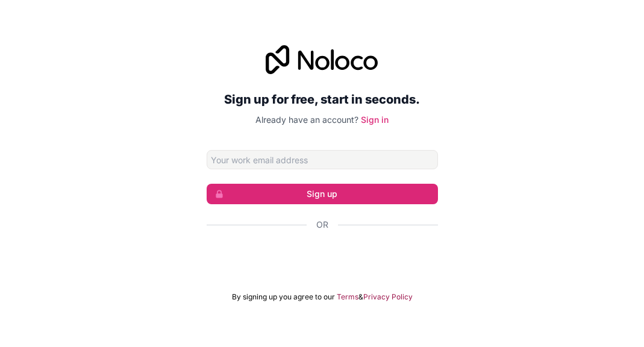 The image size is (644, 347). Describe the element at coordinates (322, 225) in the screenshot. I see `span: Or` at that location.